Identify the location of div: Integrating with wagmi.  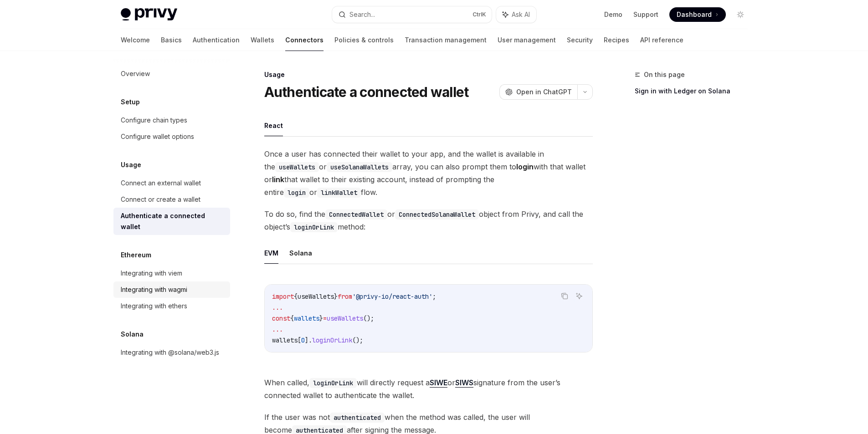
(154, 289).